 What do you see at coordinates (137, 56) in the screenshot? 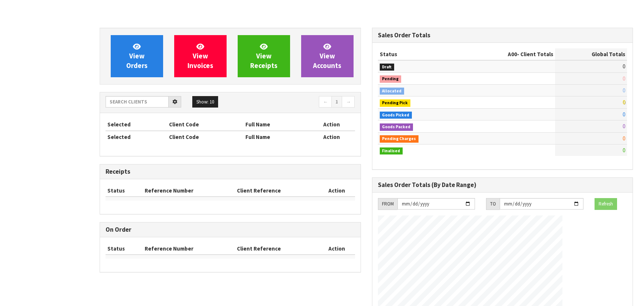
I see `span: View Orders` at bounding box center [137, 56].